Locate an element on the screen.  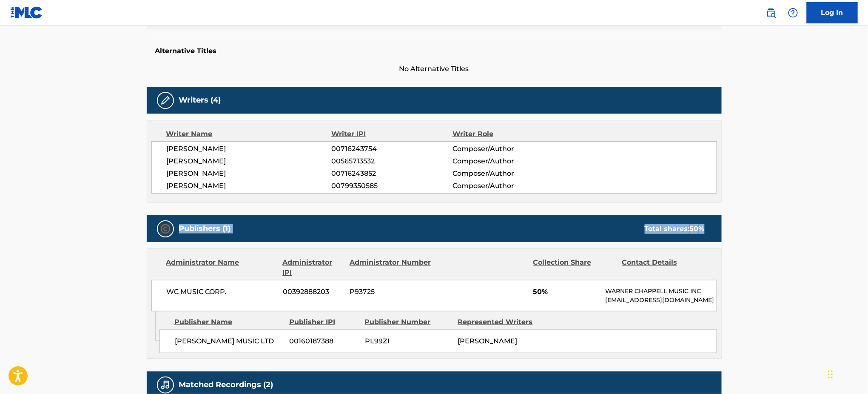
div: Drag is located at coordinates (831, 375).